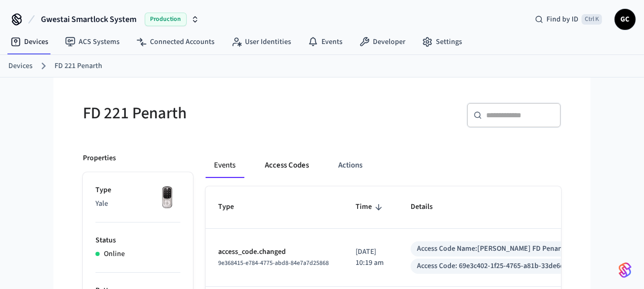 This screenshot has height=289, width=644. Describe the element at coordinates (175, 42) in the screenshot. I see `a: Connected Accounts` at that location.